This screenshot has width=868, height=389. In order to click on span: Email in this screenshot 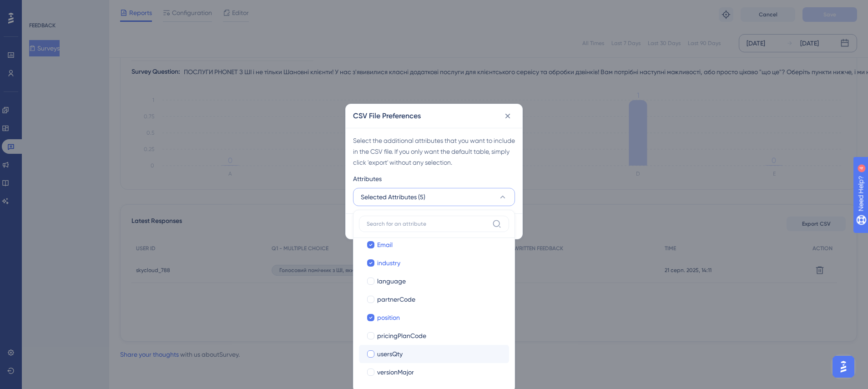, I will do `click(385, 245)`.